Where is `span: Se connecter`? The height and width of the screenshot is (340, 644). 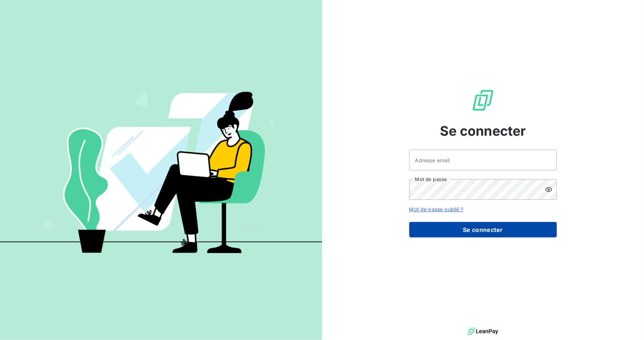
span: Se connecter is located at coordinates (483, 131).